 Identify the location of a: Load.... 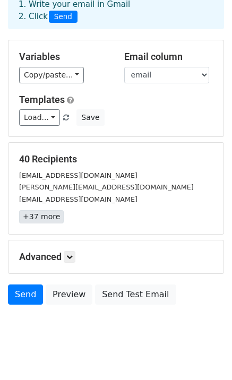
(39, 117).